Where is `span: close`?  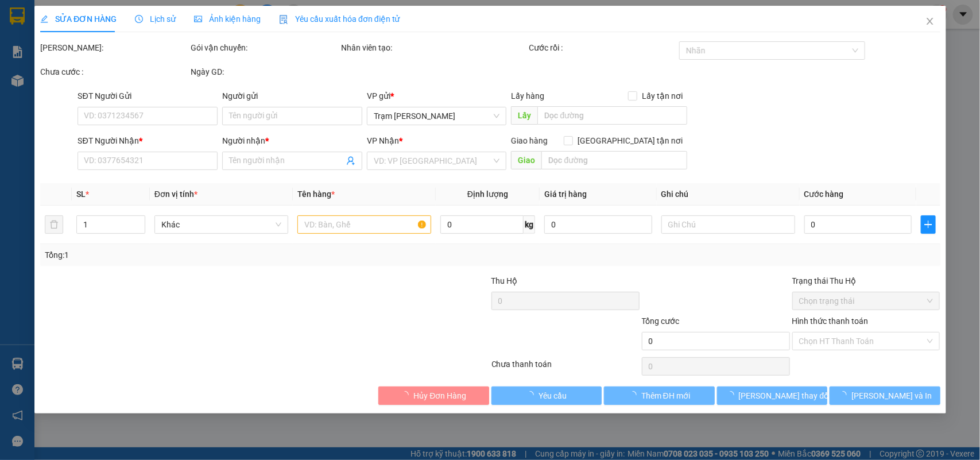 span: close is located at coordinates (930, 21).